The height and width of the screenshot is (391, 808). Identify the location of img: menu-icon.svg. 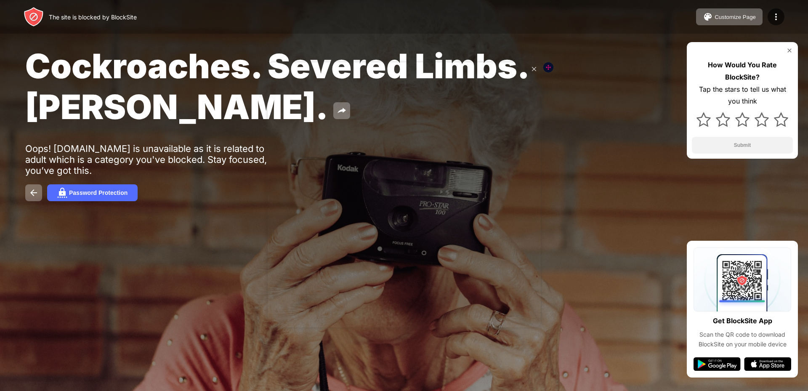
(776, 17).